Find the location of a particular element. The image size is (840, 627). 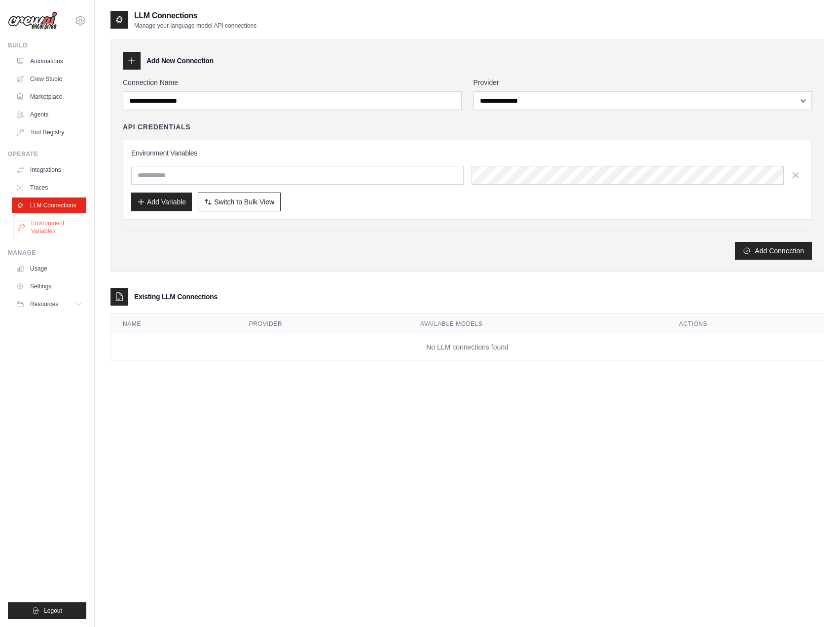

div: Operate is located at coordinates (47, 154).